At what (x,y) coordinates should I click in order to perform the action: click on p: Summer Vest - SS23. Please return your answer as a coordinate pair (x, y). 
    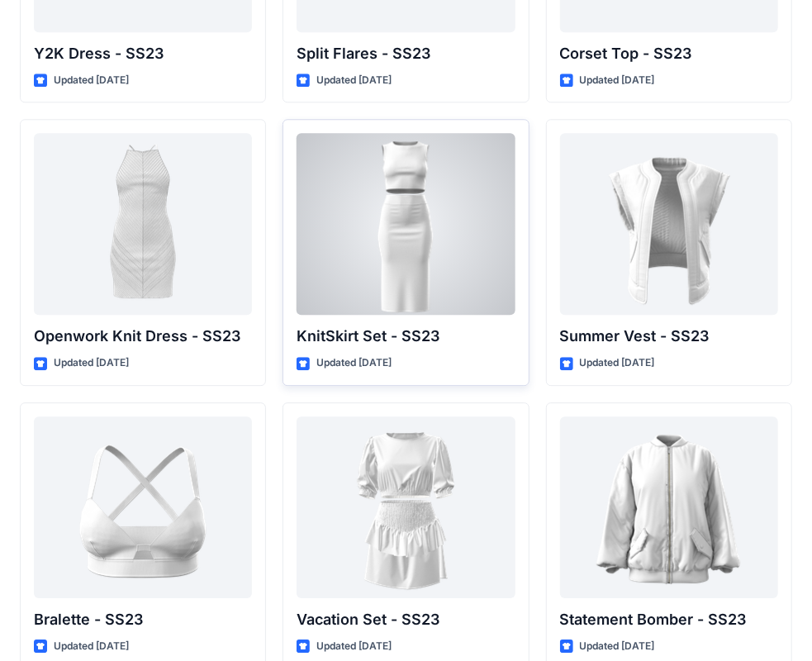
    Looking at the image, I should click on (670, 336).